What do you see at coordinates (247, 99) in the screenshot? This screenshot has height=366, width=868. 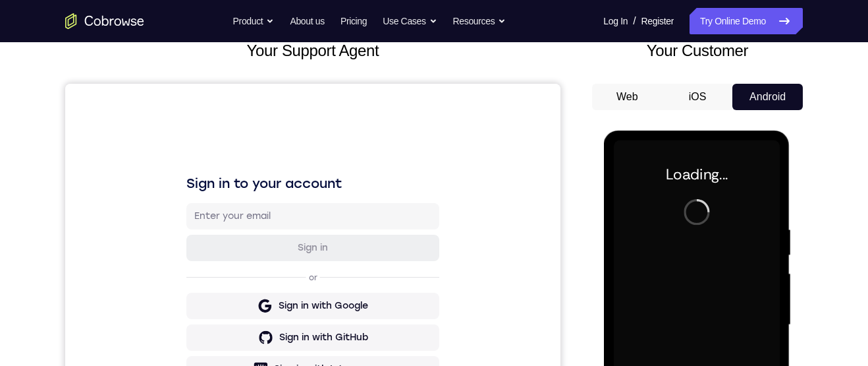 I see `h1: Sign in to your account` at bounding box center [247, 99].